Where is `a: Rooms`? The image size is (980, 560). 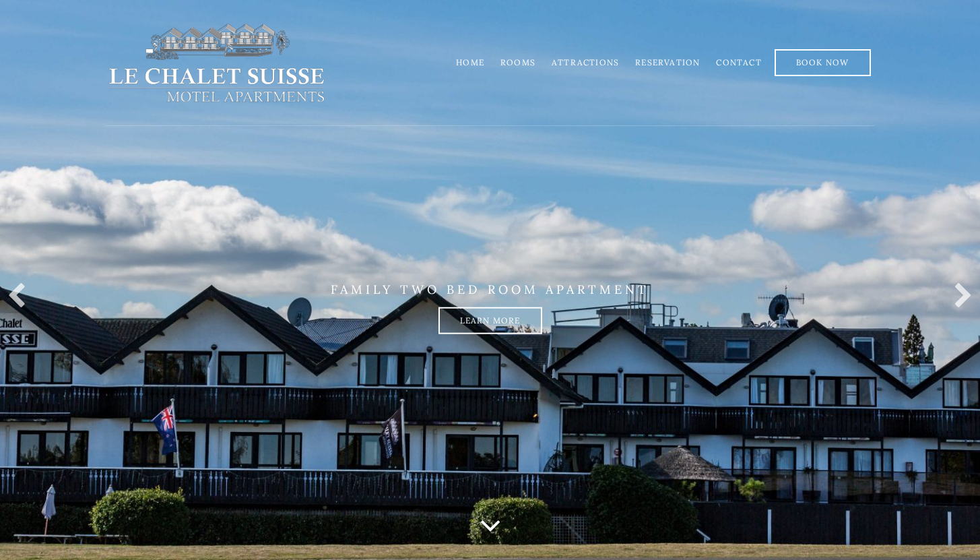
a: Rooms is located at coordinates (518, 62).